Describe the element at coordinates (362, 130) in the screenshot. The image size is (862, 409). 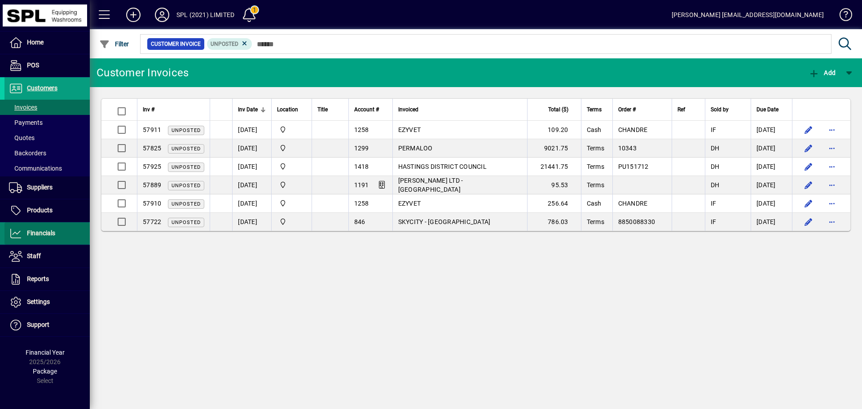
I see `span: 1258` at that location.